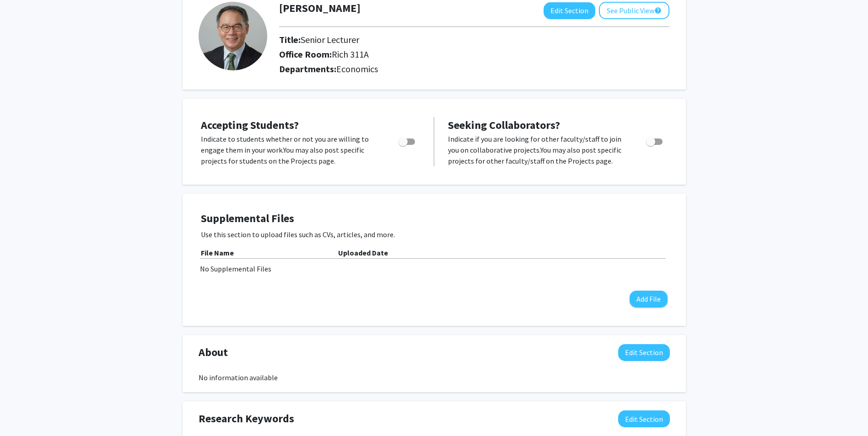  Describe the element at coordinates (434, 218) in the screenshot. I see `h4: Supplemental Files` at that location.